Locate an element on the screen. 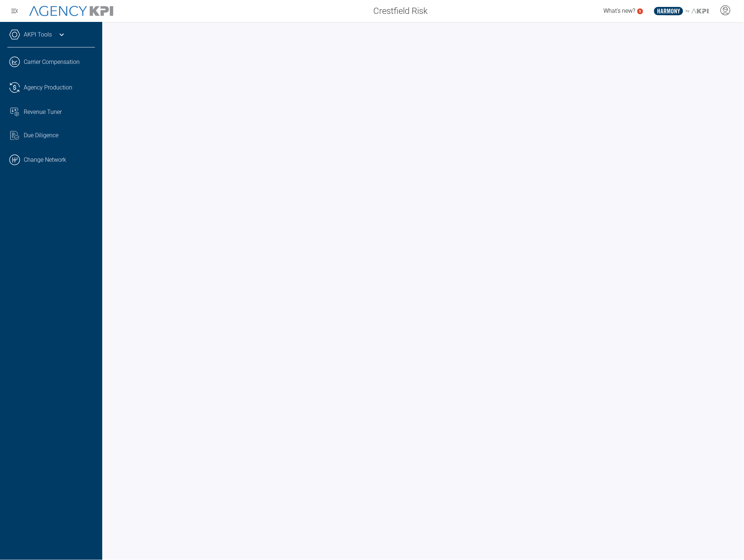  span: Agency Production is located at coordinates (48, 88).